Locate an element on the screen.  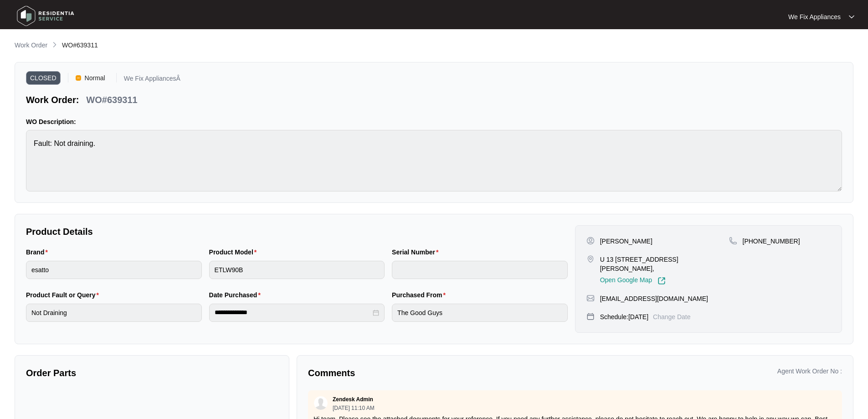
input: Purchased From is located at coordinates (480, 313).